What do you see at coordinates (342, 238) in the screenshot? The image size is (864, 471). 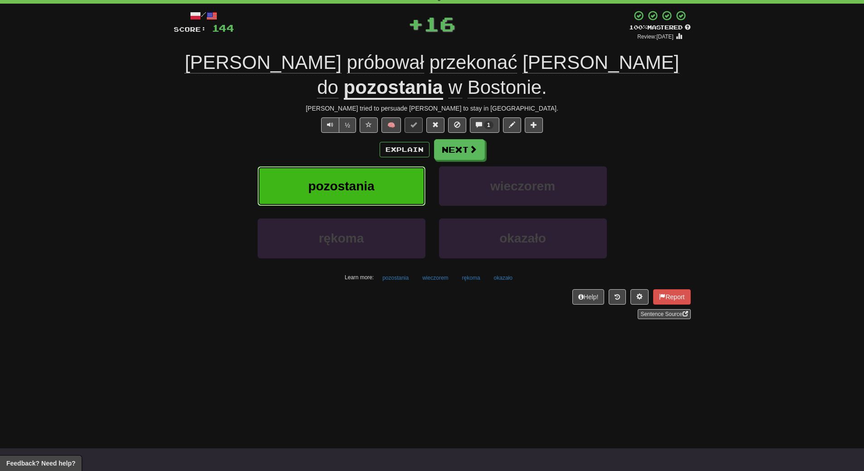 I see `span: rękoma` at bounding box center [342, 238].